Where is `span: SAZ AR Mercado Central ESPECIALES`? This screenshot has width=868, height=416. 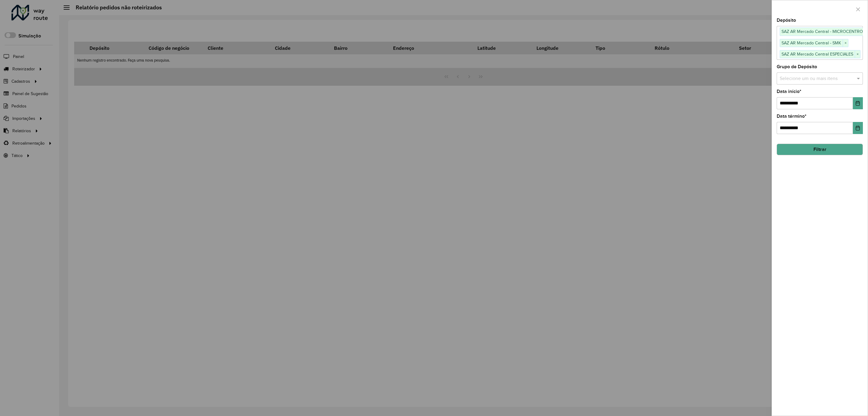
span: SAZ AR Mercado Central ESPECIALES is located at coordinates (818, 54).